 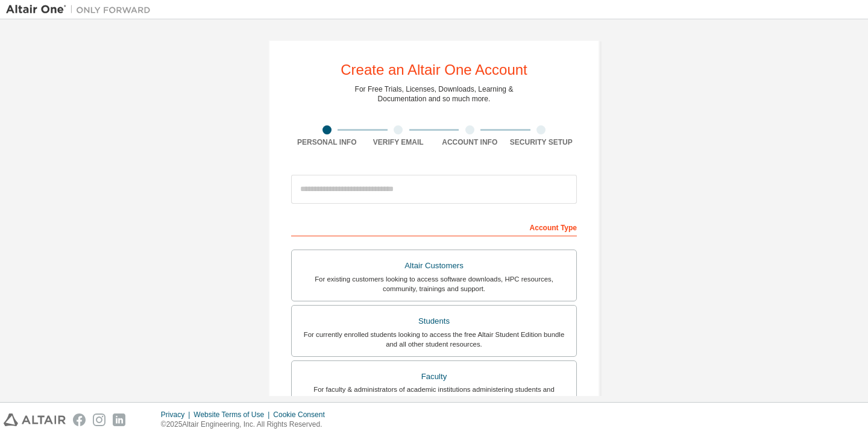 What do you see at coordinates (434, 339) in the screenshot?
I see `div: For currently enrolled students looking to access the free Altair Student Edition bundle and all ...` at bounding box center [434, 339].